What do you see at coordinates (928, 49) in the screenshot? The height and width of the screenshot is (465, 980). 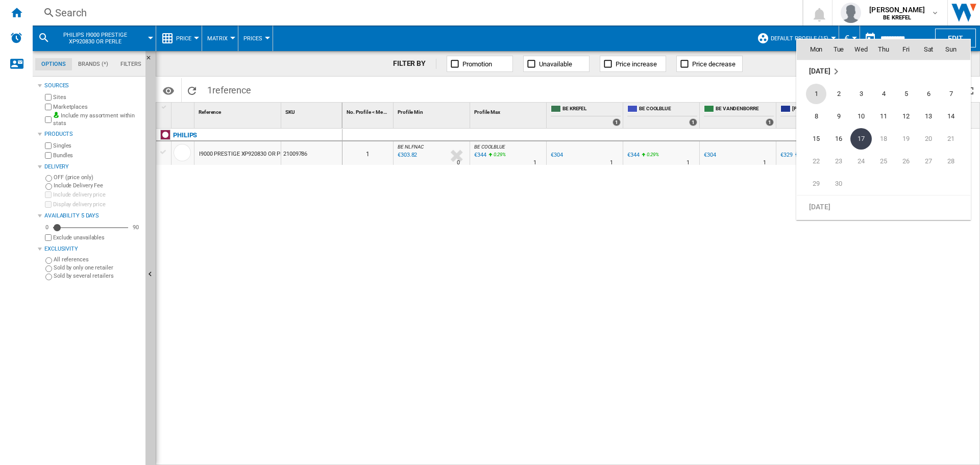 I see `th: Sat` at bounding box center [928, 49].